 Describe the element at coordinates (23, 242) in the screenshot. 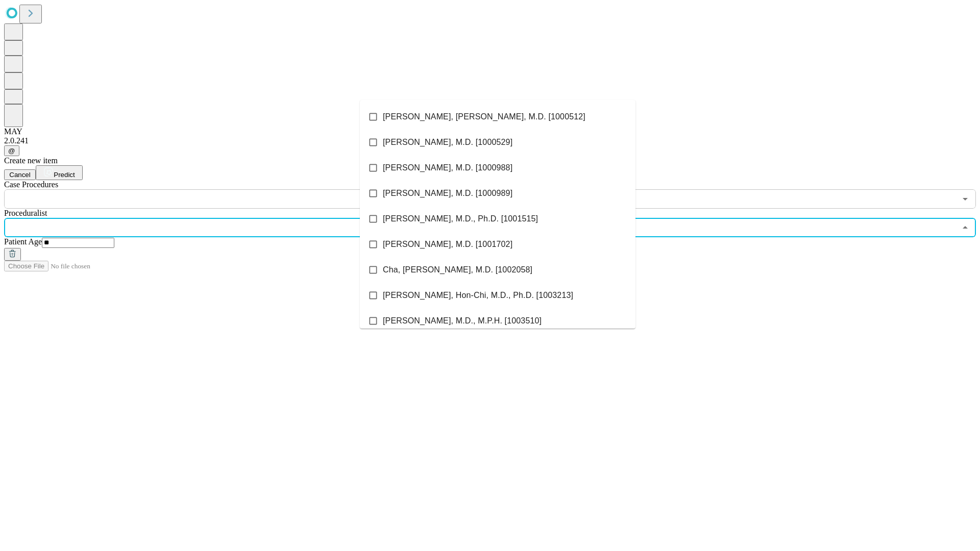

I see `span: Patient Age` at that location.